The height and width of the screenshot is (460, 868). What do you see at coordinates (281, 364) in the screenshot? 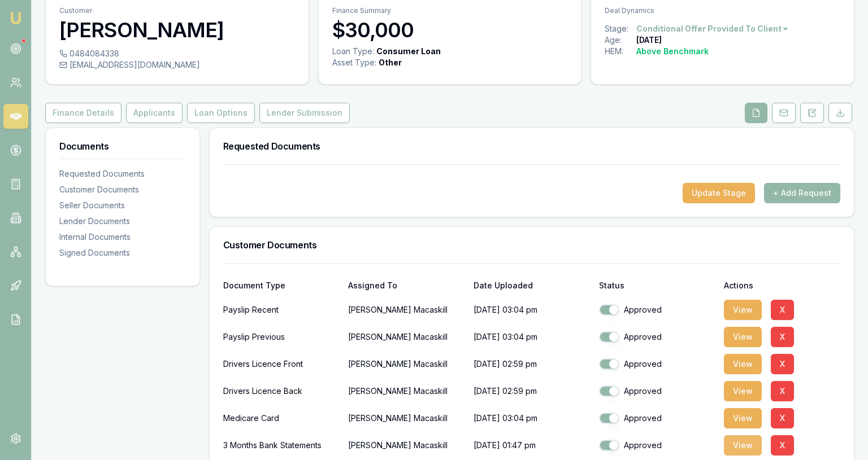
I see `div: Drivers Licence Front` at bounding box center [281, 364].